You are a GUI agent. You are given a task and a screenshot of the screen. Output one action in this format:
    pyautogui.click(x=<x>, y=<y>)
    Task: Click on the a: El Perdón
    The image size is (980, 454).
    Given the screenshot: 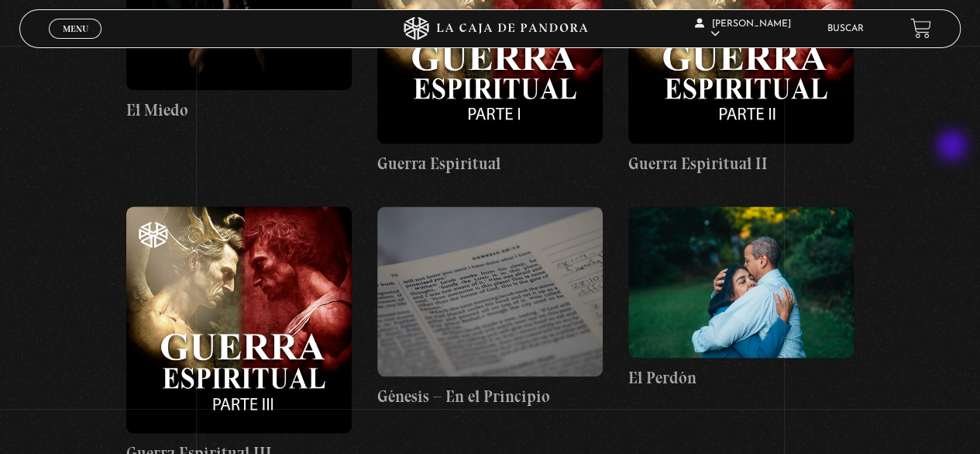 What is the action you would take?
    pyautogui.click(x=740, y=298)
    